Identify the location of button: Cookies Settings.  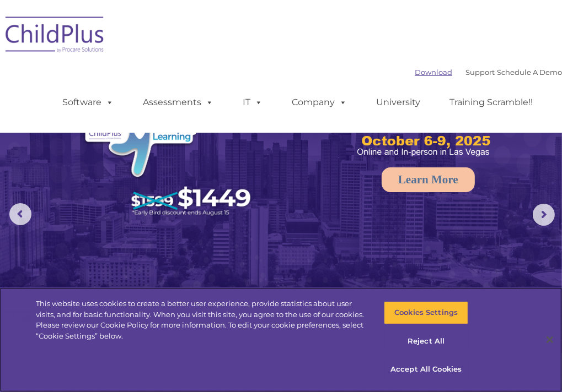
(426, 313).